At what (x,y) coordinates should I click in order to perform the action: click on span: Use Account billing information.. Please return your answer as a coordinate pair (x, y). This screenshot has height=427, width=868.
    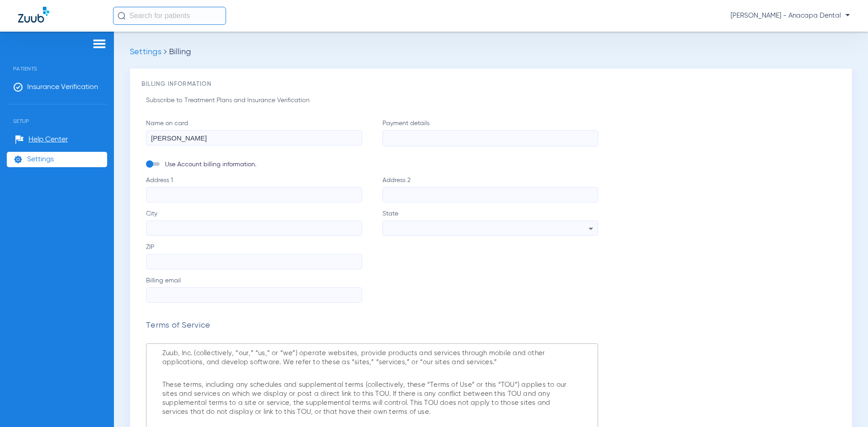
    Looking at the image, I should click on (211, 164).